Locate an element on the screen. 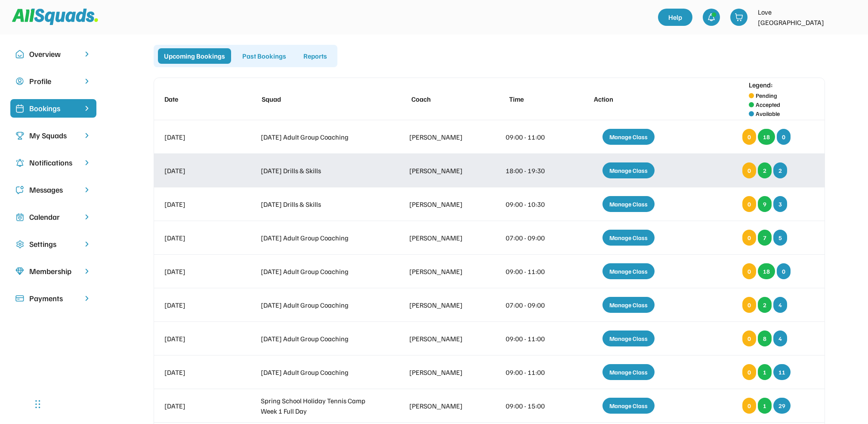 This screenshot has width=868, height=424. div: Date is located at coordinates (197, 99).